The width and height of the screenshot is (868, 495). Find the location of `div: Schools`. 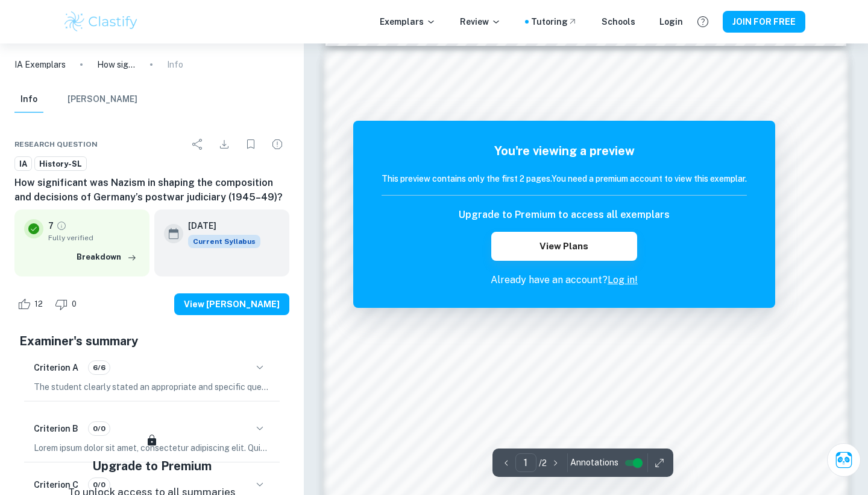

div: Schools is located at coordinates (619, 22).